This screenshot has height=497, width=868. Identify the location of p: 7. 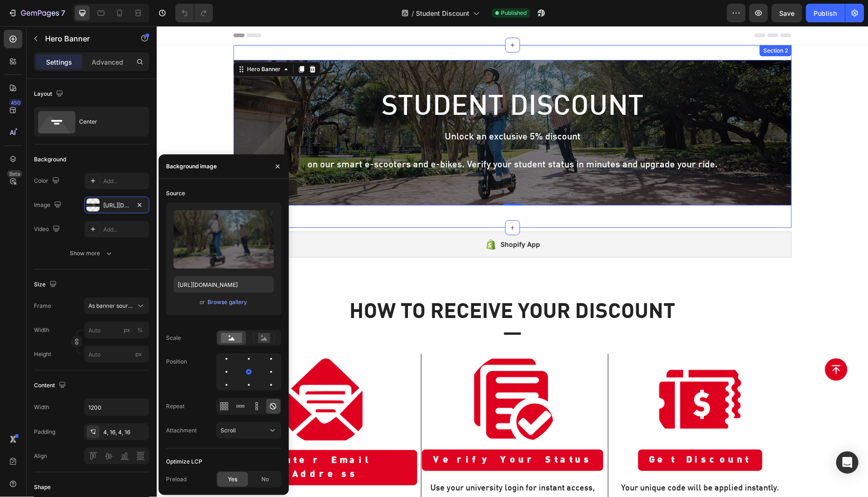
(63, 13).